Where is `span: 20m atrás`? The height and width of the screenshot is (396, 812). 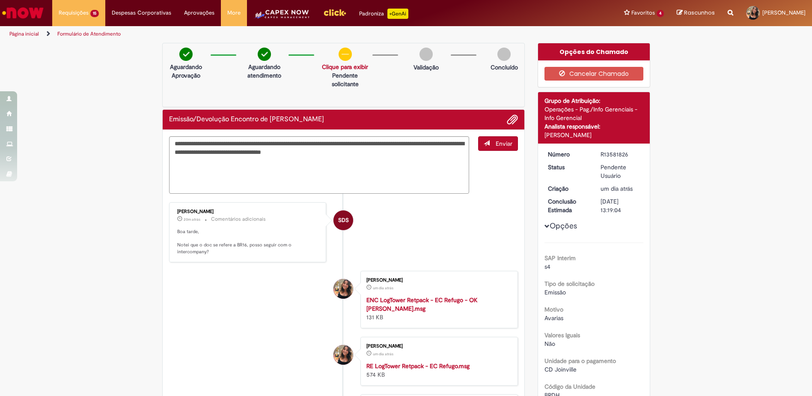
span: 20m atrás is located at coordinates (192, 219).